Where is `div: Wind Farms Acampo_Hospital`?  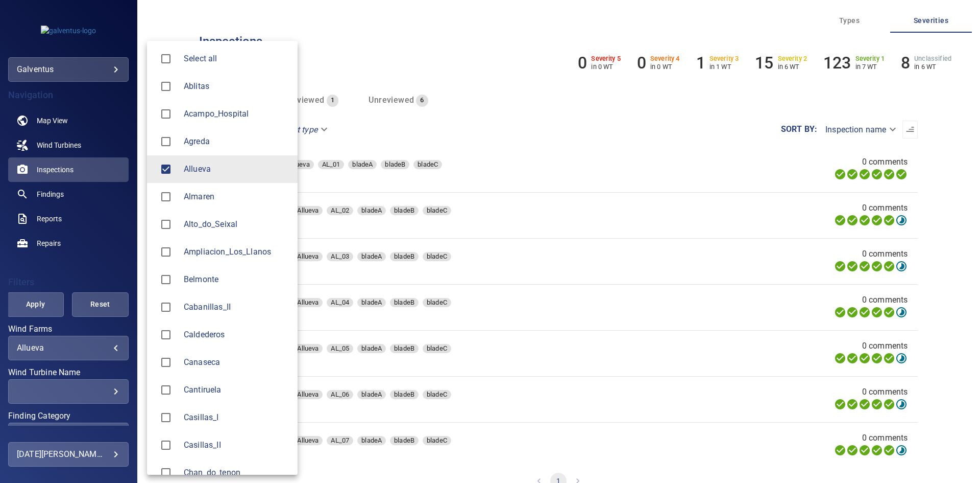 div: Wind Farms Acampo_Hospital is located at coordinates (236, 114).